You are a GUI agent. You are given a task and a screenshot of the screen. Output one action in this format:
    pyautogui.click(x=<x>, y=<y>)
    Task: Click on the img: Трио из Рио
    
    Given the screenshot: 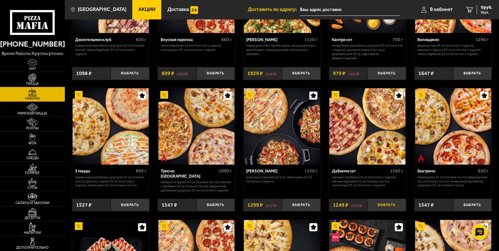 What is the action you would take?
    pyautogui.click(x=197, y=126)
    